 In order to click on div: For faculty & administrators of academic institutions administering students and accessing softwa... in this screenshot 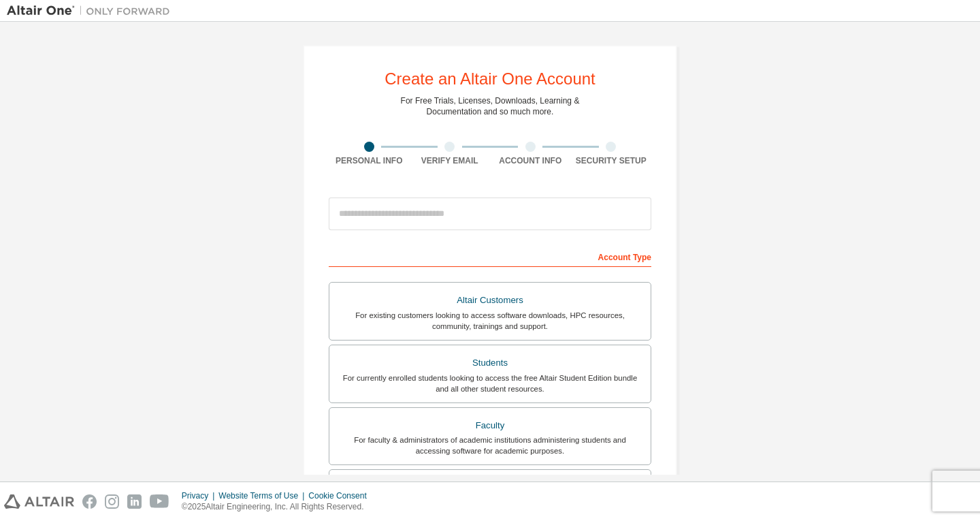, I will do `click(490, 445)`.